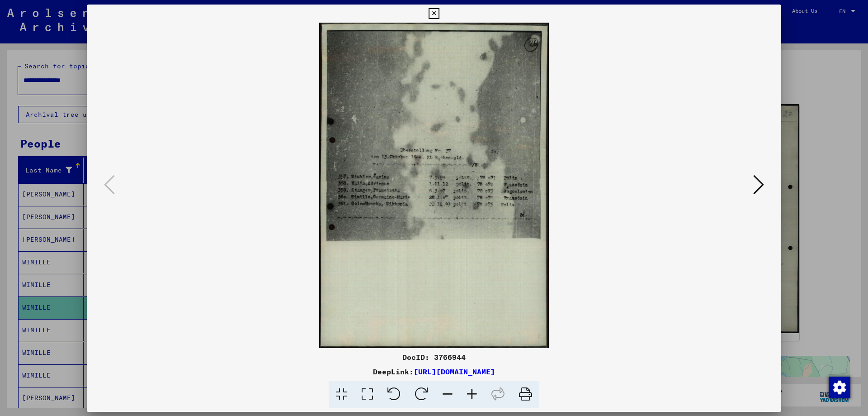 The height and width of the screenshot is (416, 868). Describe the element at coordinates (434, 372) in the screenshot. I see `div: DeepLink:` at that location.